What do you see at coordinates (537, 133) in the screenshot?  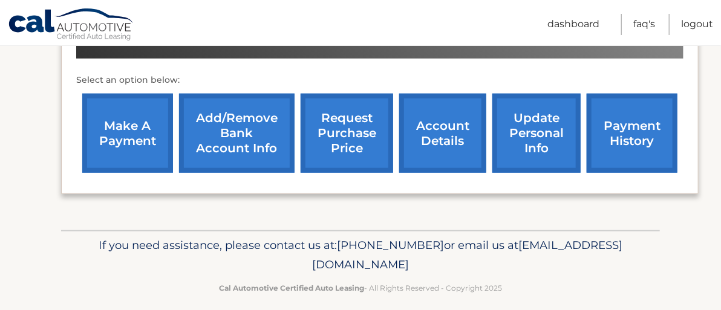 I see `a: update personal info` at bounding box center [537, 133].